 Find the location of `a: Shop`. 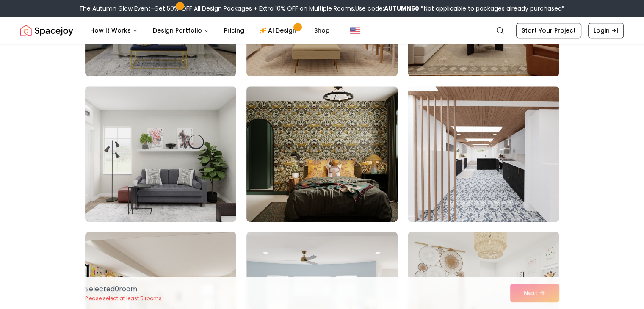

a: Shop is located at coordinates (322, 30).